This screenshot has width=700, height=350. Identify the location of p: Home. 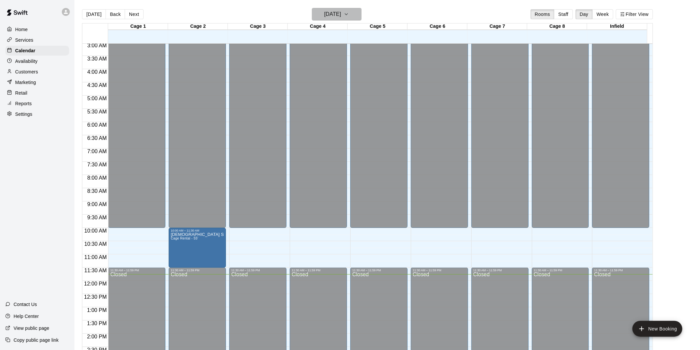
(21, 29).